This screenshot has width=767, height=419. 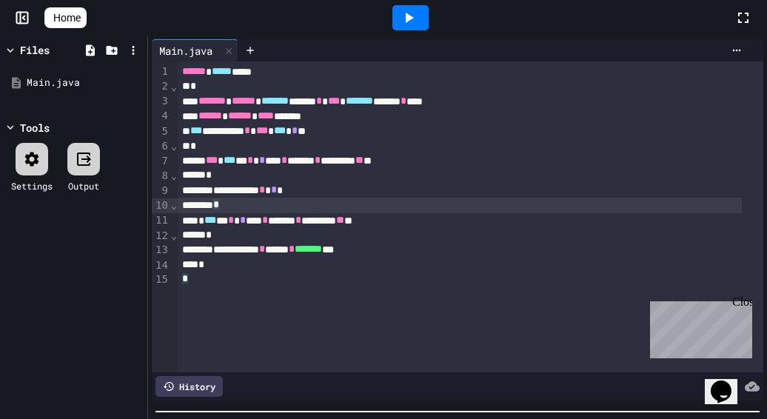 What do you see at coordinates (161, 116) in the screenshot?
I see `div: 4` at bounding box center [161, 116].